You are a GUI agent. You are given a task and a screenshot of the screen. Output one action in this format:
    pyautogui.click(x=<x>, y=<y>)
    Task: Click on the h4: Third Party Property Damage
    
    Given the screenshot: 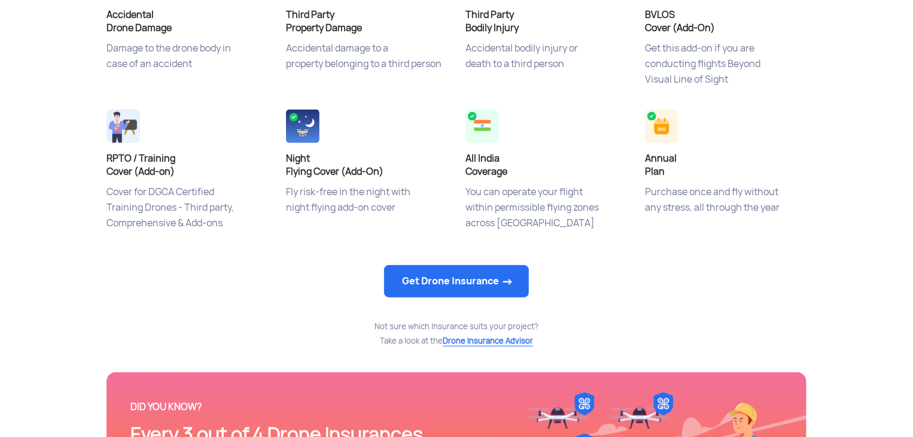 What is the action you would take?
    pyautogui.click(x=367, y=22)
    